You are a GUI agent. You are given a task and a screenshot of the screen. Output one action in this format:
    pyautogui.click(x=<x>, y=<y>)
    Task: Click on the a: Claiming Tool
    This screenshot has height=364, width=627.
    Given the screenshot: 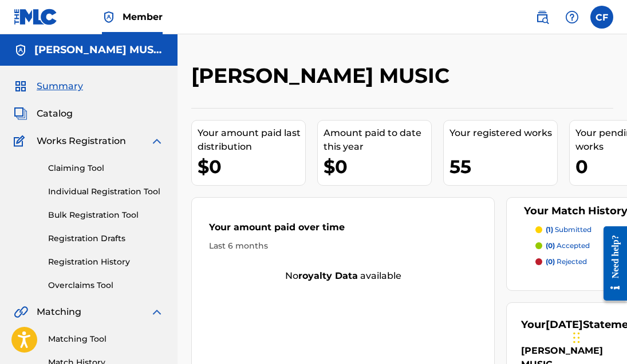 What is the action you would take?
    pyautogui.click(x=106, y=168)
    